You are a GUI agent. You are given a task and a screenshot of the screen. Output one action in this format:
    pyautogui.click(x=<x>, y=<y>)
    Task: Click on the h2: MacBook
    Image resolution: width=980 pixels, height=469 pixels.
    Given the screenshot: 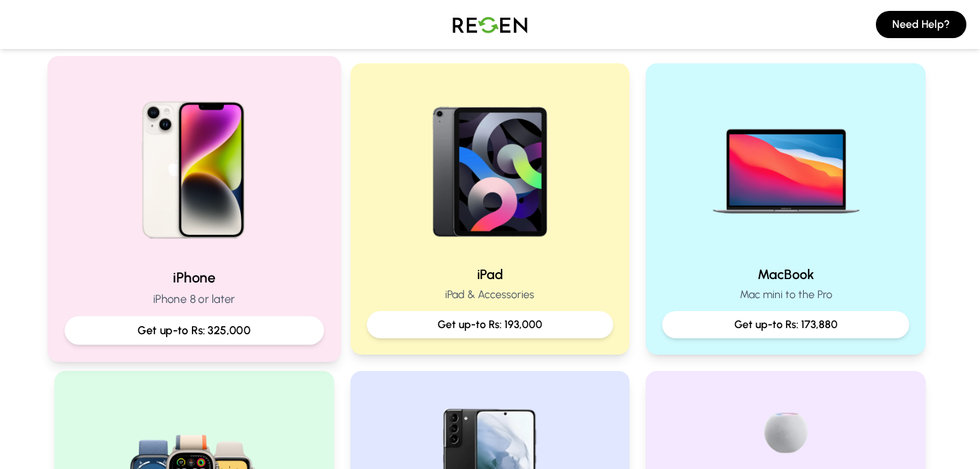 What is the action you would take?
    pyautogui.click(x=785, y=274)
    